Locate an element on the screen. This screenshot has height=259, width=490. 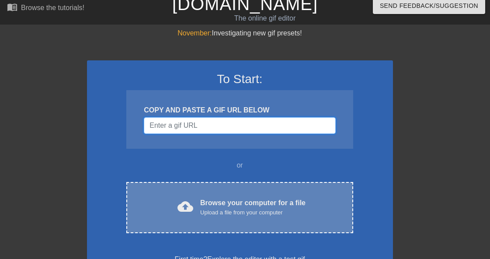
span: November: is located at coordinates (195, 33).